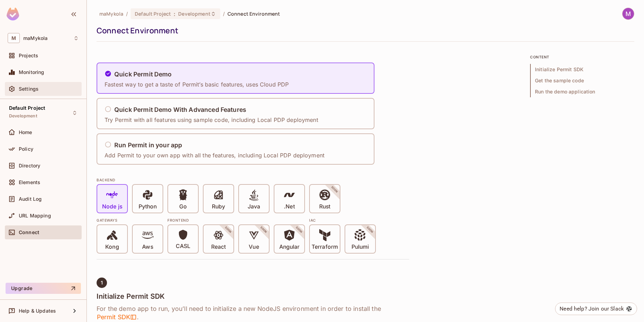 The width and height of the screenshot is (644, 322). Describe the element at coordinates (214, 155) in the screenshot. I see `p: Add Permit to your own app with all the features, including Local PDP deployment` at that location.